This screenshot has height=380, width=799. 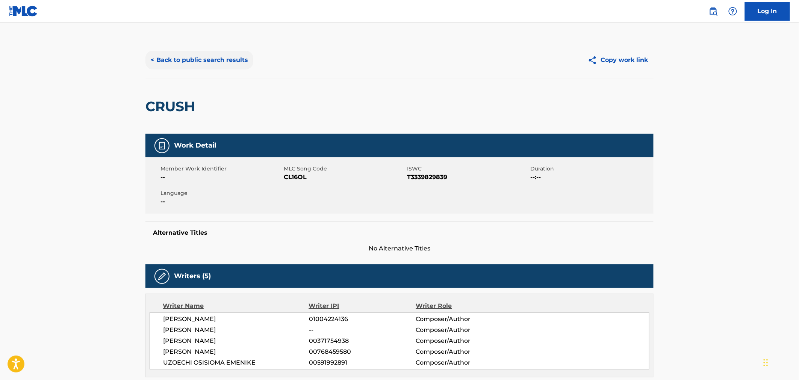 I want to click on span: Member Work Identifier, so click(x=221, y=169).